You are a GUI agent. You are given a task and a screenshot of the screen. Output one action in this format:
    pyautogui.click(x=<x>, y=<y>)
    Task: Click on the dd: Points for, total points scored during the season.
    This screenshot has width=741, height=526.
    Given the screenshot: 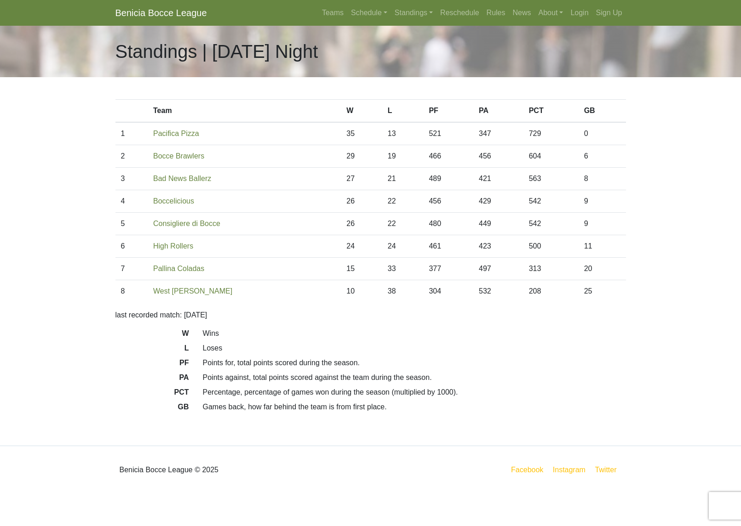 What is the action you would take?
    pyautogui.click(x=414, y=363)
    